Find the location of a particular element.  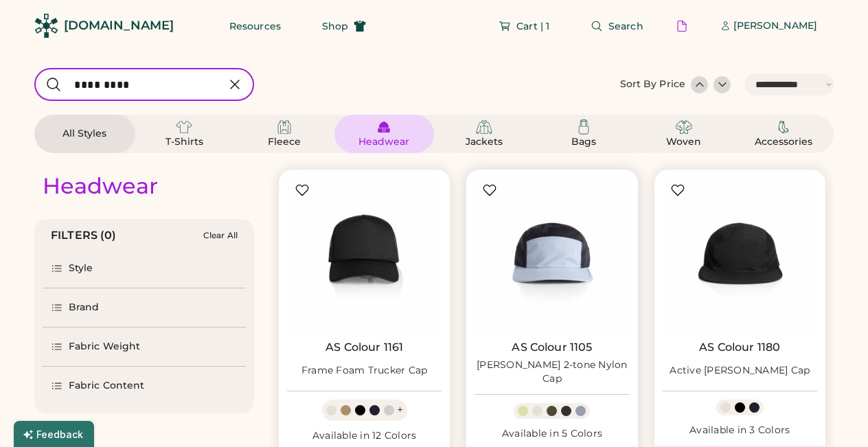

a: AS Colour 1161 is located at coordinates (364, 347).